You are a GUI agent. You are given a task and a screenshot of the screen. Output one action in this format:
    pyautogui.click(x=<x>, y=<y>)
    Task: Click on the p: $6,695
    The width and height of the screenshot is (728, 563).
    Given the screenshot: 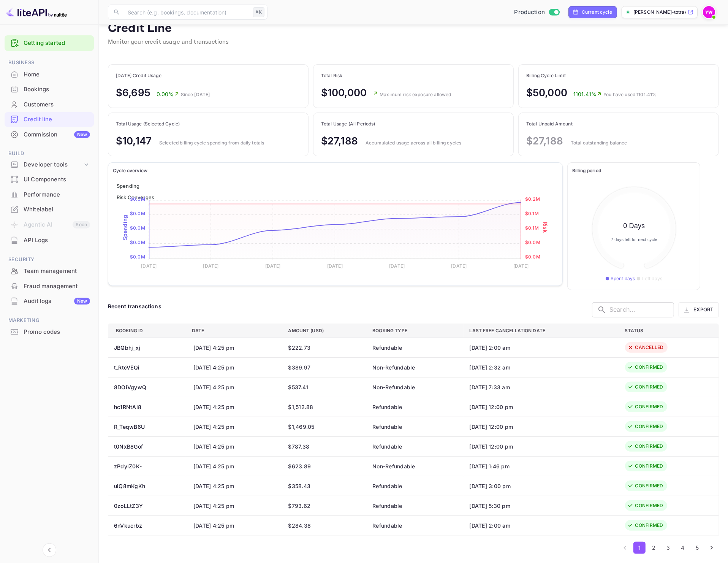 What is the action you would take?
    pyautogui.click(x=133, y=92)
    